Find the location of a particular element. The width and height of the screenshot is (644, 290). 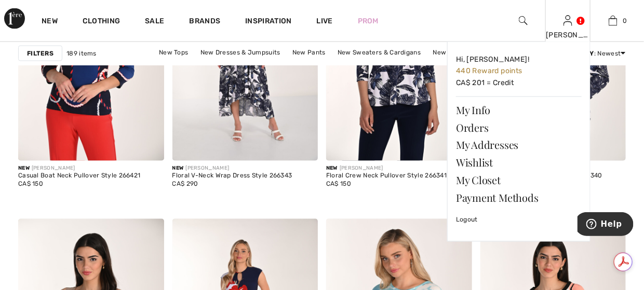

span: 0 is located at coordinates (625, 21).